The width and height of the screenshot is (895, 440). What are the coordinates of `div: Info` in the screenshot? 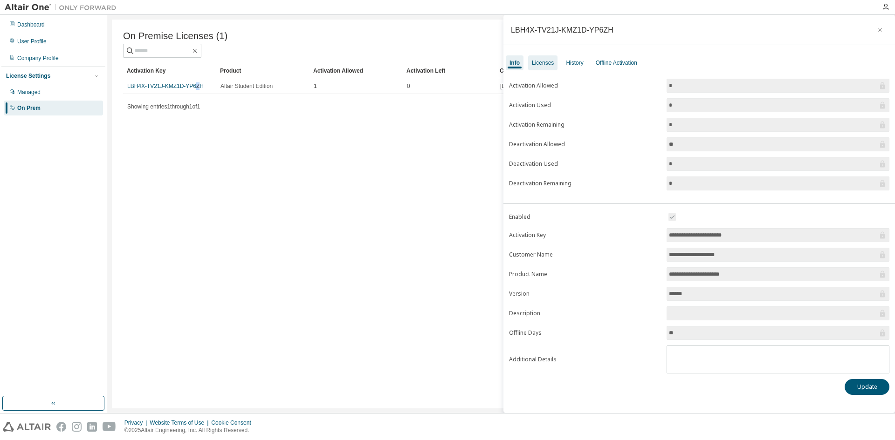 It's located at (515, 63).